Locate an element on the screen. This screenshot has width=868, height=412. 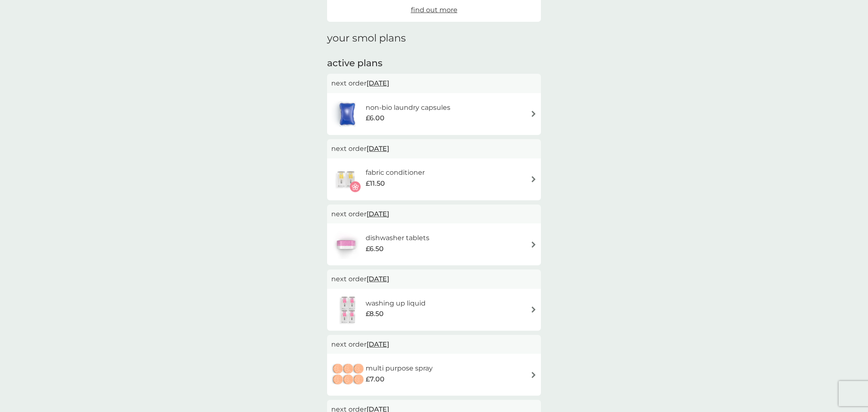
span: find out more is located at coordinates (434, 10).